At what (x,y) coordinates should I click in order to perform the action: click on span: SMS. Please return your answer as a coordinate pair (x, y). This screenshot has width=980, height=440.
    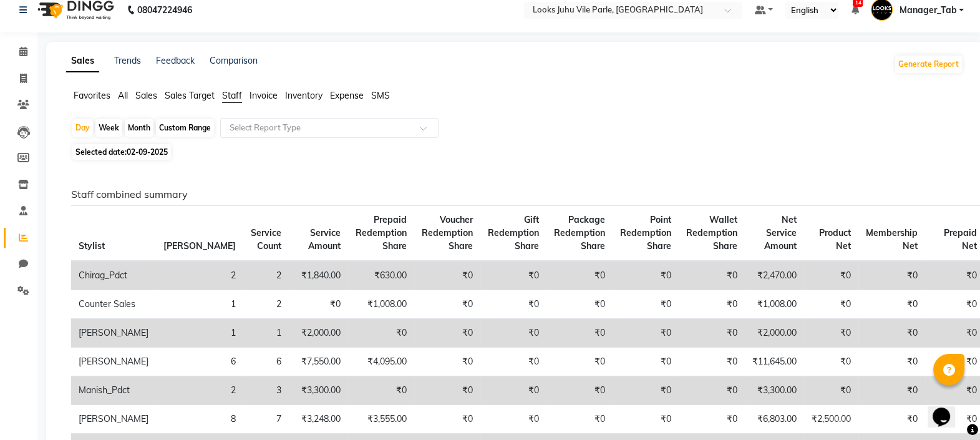
    Looking at the image, I should click on (380, 95).